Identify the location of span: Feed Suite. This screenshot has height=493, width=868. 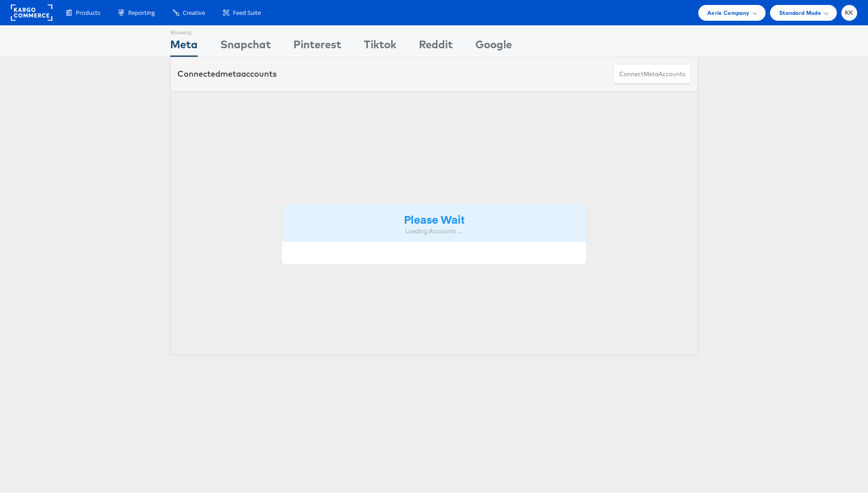
(247, 13).